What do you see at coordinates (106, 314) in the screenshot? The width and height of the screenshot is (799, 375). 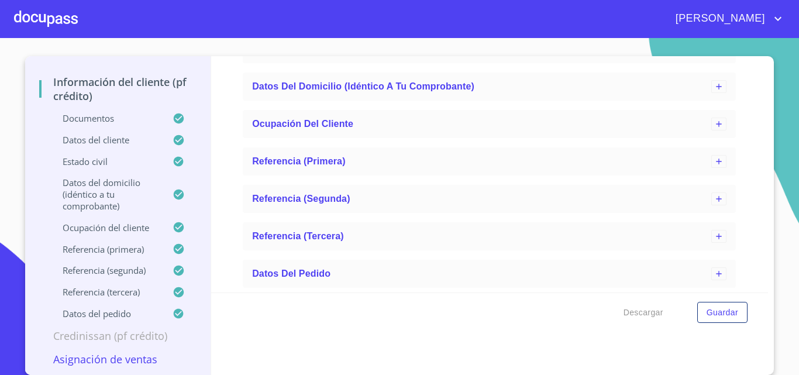 I see `p: Datos del pedido` at bounding box center [106, 314].